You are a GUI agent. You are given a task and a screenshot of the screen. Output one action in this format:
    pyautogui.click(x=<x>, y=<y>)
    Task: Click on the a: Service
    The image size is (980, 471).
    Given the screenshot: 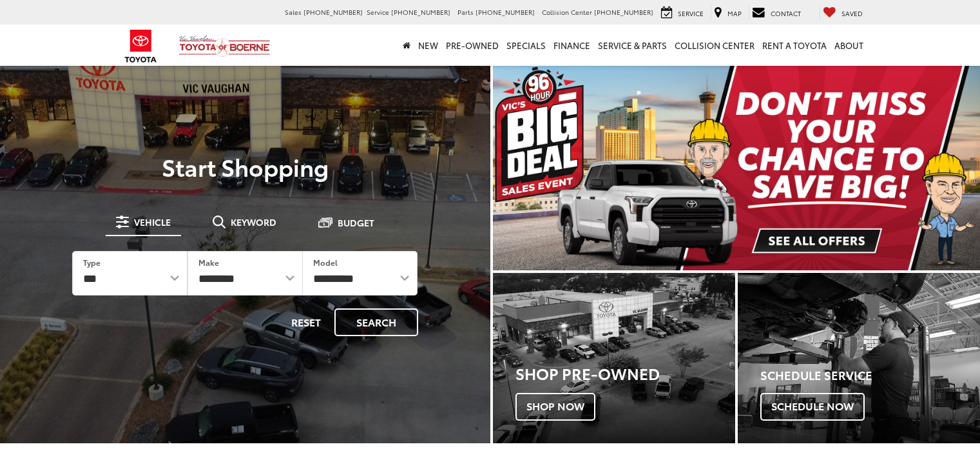 What is the action you would take?
    pyautogui.click(x=683, y=13)
    